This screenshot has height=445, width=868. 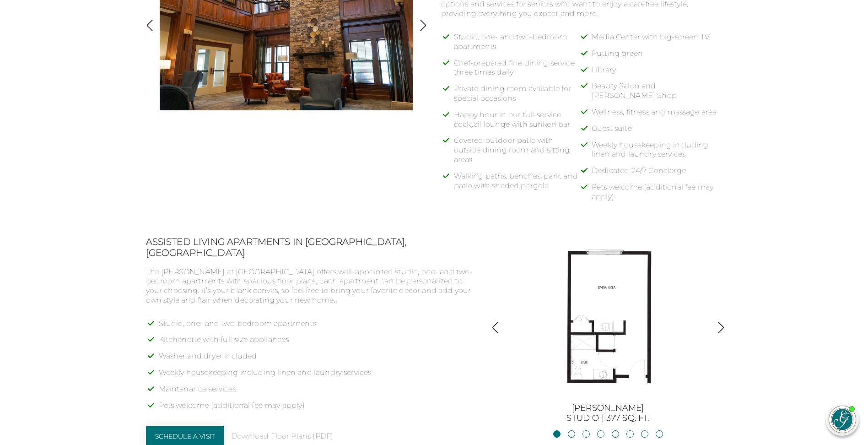 I want to click on li: Private dining room available for special occasions, so click(x=519, y=97).